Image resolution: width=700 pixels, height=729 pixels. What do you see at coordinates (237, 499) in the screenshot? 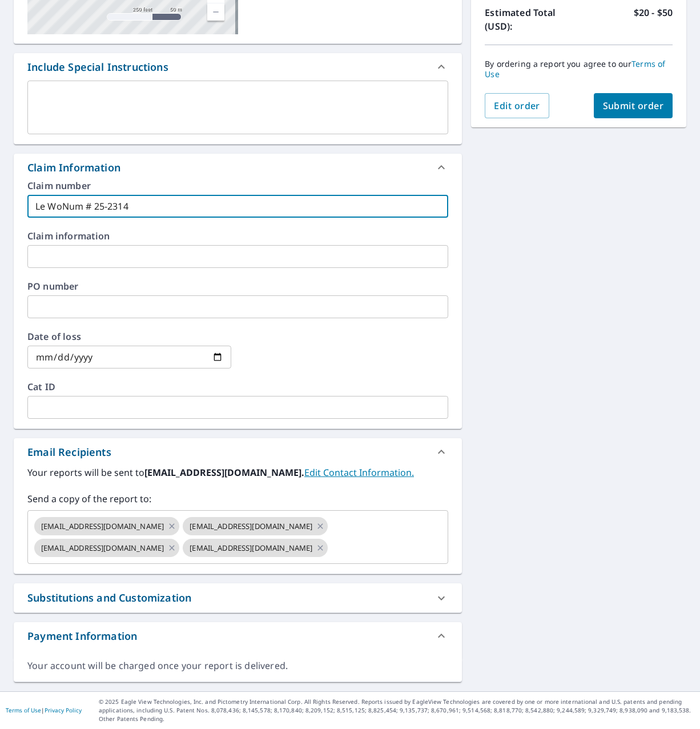
I see `label: Send a copy of the report to:` at bounding box center [237, 499].